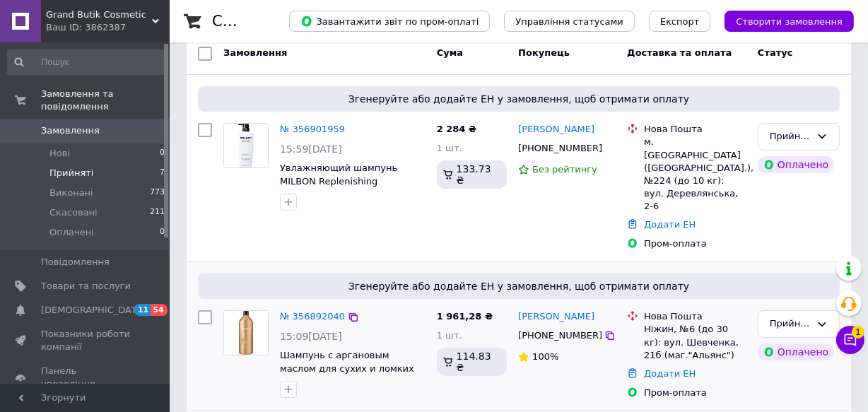 This screenshot has height=412, width=868. What do you see at coordinates (59, 154) in the screenshot?
I see `span: Нові` at bounding box center [59, 154].